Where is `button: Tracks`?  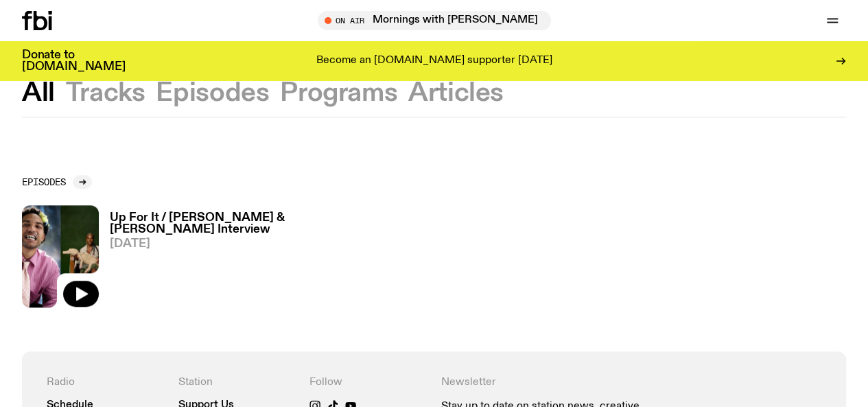 button: Tracks is located at coordinates (106, 94).